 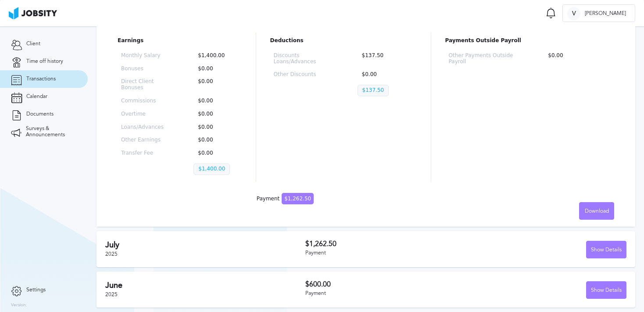 I want to click on p: Other Discounts, so click(x=301, y=75).